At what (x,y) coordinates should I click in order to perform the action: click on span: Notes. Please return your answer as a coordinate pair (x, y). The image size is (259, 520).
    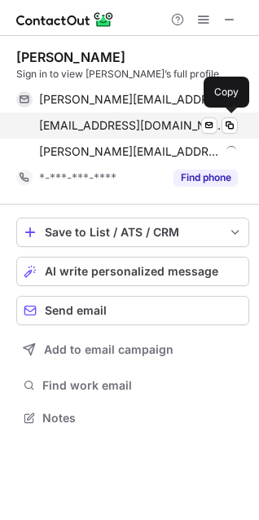
    Looking at the image, I should click on (143, 418).